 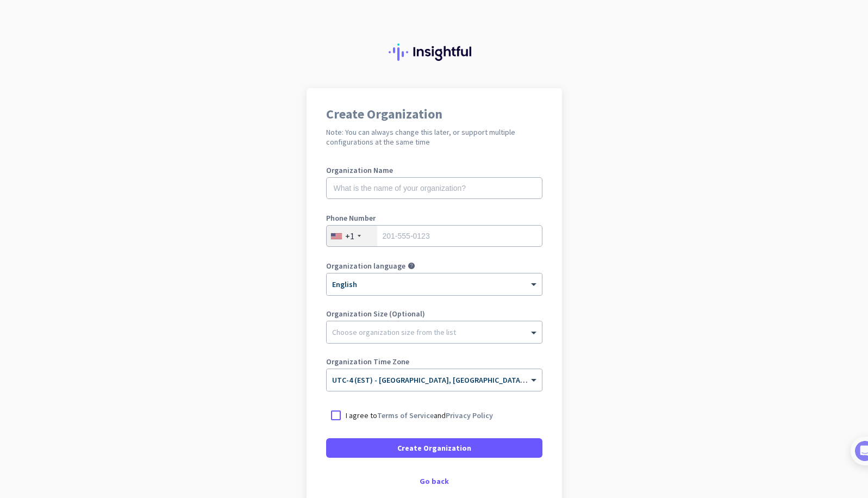 I want to click on a: Terms of Service, so click(x=406, y=415).